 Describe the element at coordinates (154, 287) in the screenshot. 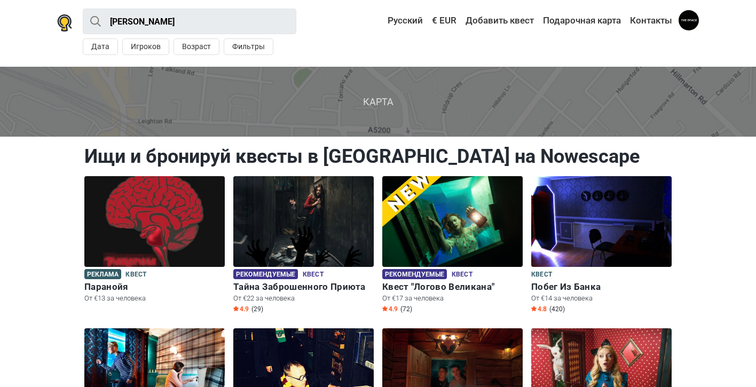

I see `h6: Паранойя` at that location.